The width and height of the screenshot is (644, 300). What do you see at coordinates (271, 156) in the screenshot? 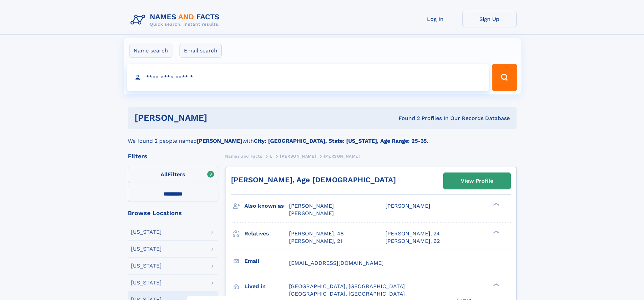
I see `span: L` at bounding box center [271, 156].